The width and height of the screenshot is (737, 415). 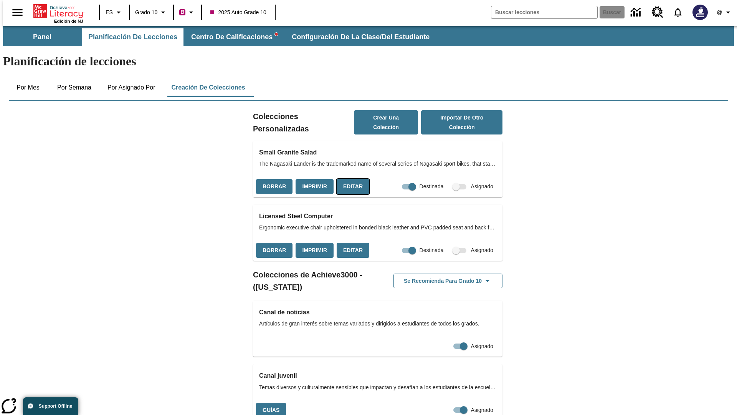 What do you see at coordinates (360, 37) in the screenshot?
I see `span: Configuración de la clase/del estudiante` at bounding box center [360, 37].